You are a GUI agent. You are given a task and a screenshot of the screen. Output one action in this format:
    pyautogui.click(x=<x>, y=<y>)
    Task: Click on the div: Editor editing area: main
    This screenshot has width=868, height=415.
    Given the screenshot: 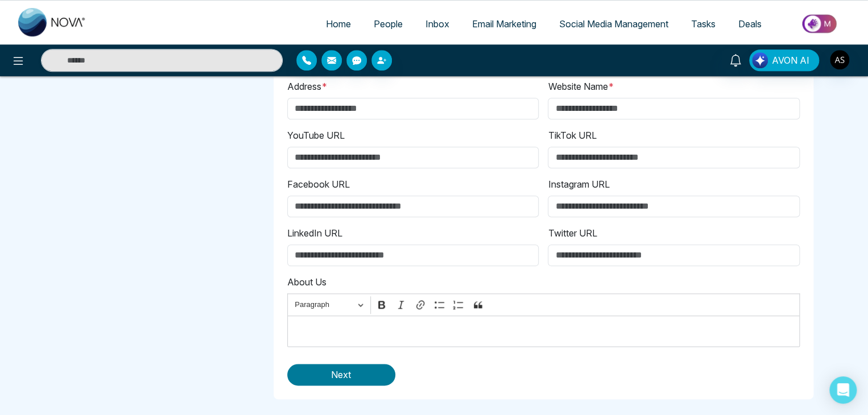 What is the action you would take?
    pyautogui.click(x=544, y=331)
    